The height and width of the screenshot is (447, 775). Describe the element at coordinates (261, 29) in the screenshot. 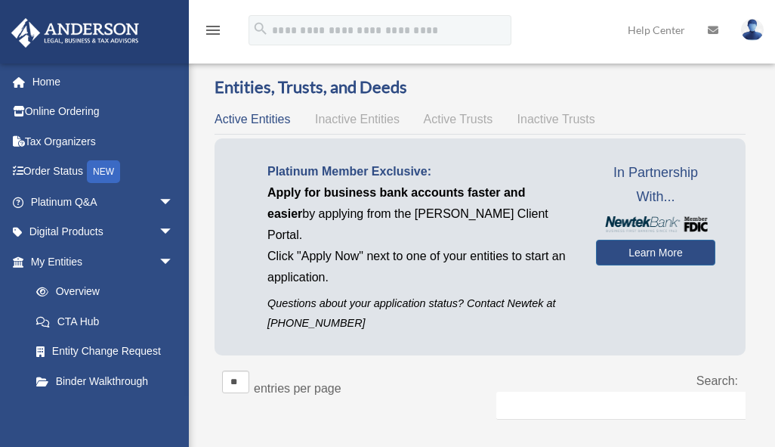

I see `i: search` at that location.